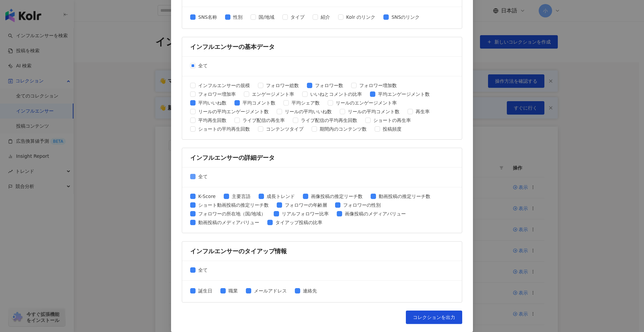 The height and width of the screenshot is (332, 644). Describe the element at coordinates (233, 291) in the screenshot. I see `span: 職業` at that location.